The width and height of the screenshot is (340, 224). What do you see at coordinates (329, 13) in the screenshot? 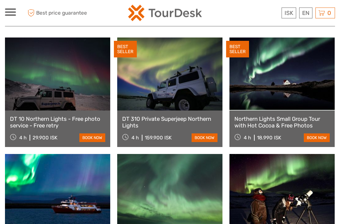
I see `span: 0` at bounding box center [329, 13].